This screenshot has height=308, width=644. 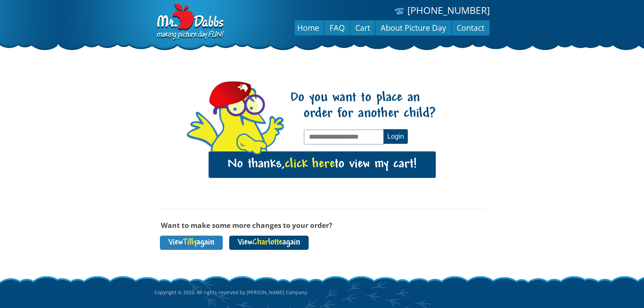 I want to click on a: FAQ, so click(x=337, y=28).